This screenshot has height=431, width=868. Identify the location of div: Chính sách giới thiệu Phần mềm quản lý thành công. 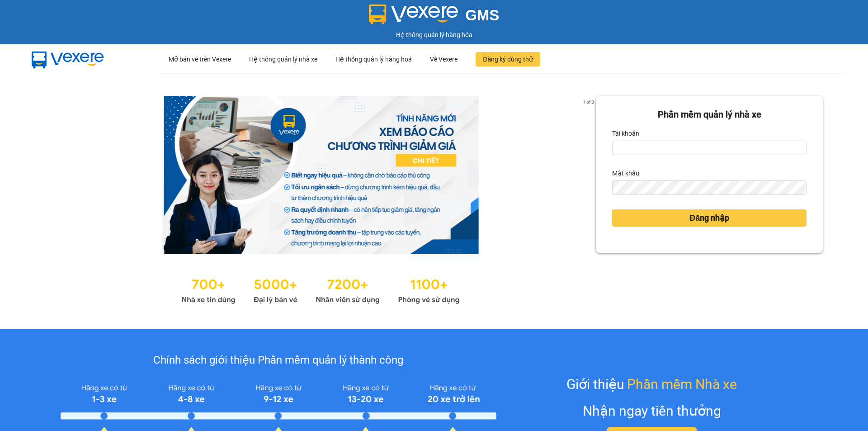
(278, 360).